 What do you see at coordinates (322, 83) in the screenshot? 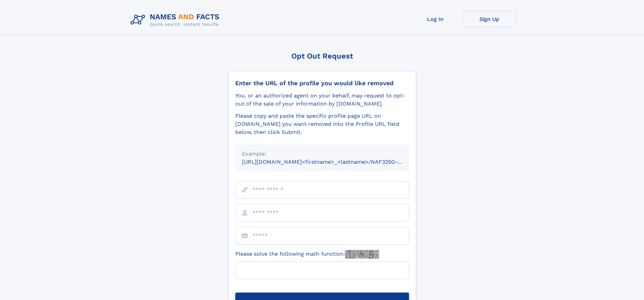
I see `div: Enter the URL of the profile you would like removed` at bounding box center [322, 83].